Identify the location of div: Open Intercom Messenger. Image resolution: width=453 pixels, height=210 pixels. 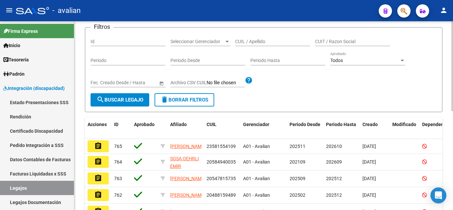
(438, 195).